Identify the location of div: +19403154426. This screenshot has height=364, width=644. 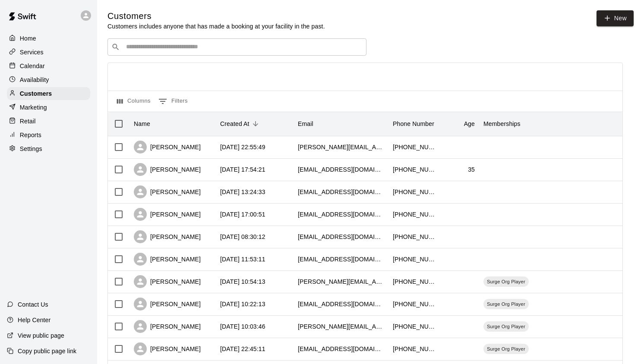
(414, 304).